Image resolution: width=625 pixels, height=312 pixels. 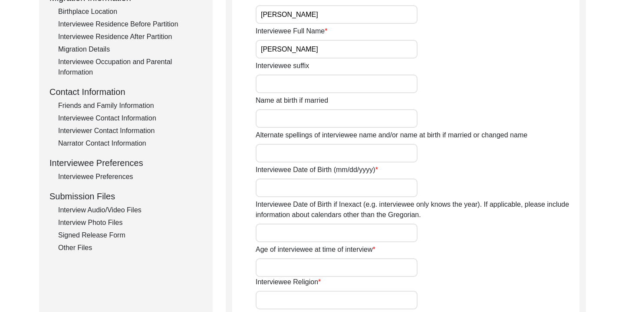 What do you see at coordinates (130, 210) in the screenshot?
I see `div: Interview Audio/Video Files` at bounding box center [130, 210].